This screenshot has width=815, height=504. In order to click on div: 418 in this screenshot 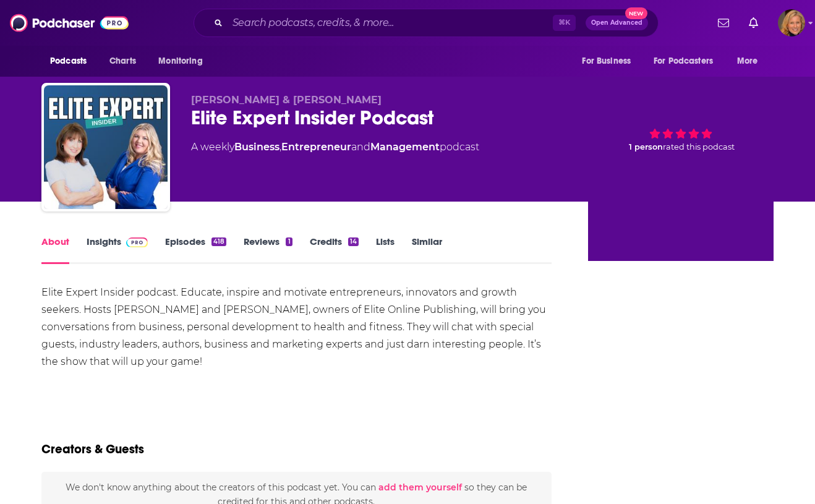, I will do `click(219, 242)`.